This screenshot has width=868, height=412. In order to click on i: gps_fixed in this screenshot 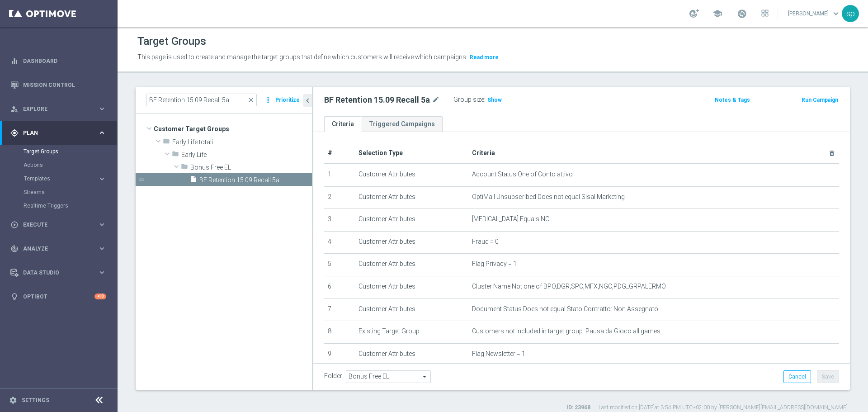, I will do `click(14, 133)`.